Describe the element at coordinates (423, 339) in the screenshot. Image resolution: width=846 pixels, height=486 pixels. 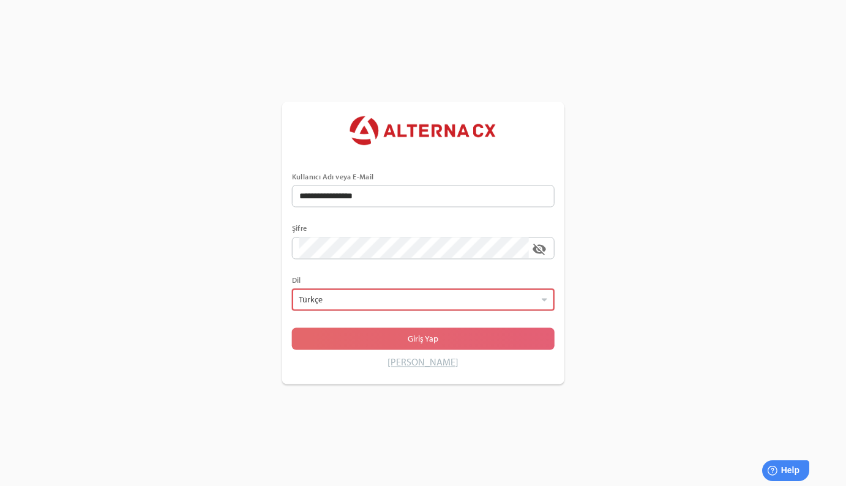
I see `button: Giriş Yap` at that location.